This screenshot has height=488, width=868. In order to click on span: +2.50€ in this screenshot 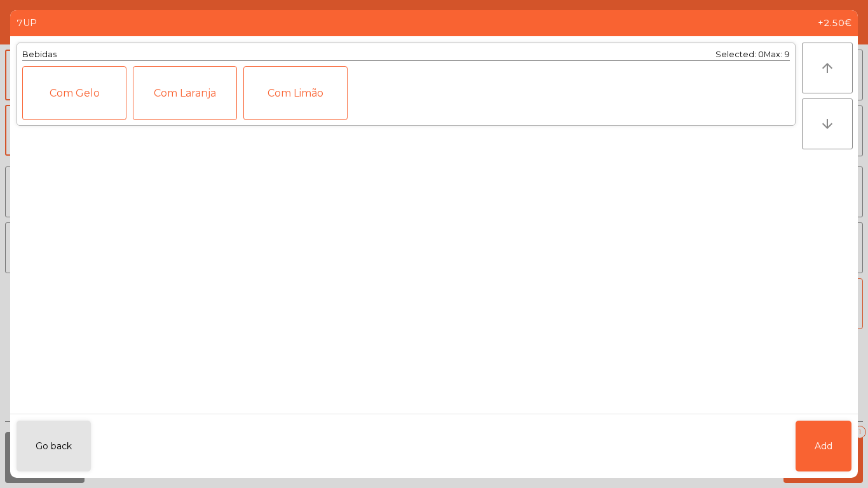, I will do `click(834, 22)`.